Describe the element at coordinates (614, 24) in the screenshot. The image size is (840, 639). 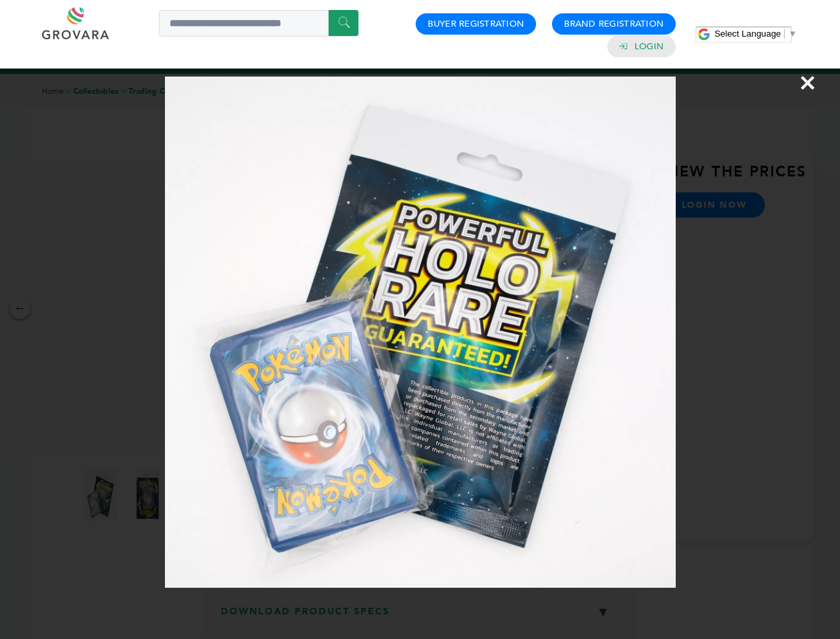
I see `a: Brand Registration` at that location.